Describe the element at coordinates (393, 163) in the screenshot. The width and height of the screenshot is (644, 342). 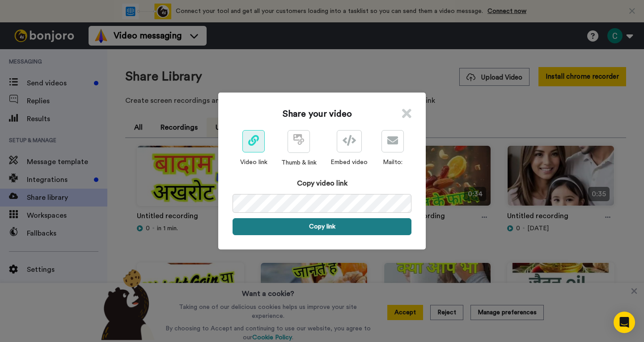
I see `div: Mailto:` at that location.